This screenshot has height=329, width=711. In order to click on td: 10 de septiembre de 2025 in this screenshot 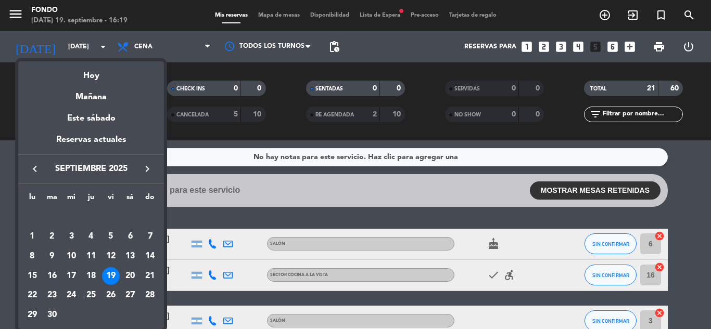, I will do `click(71, 257)`.